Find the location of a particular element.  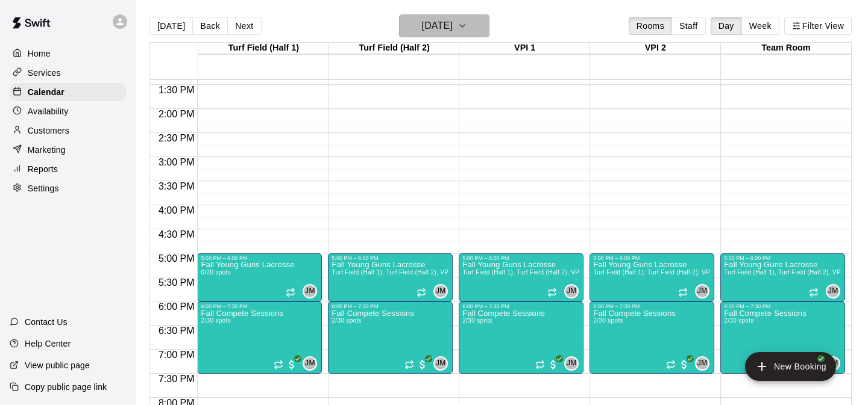

span: 6:00 PM is located at coordinates (176, 306).